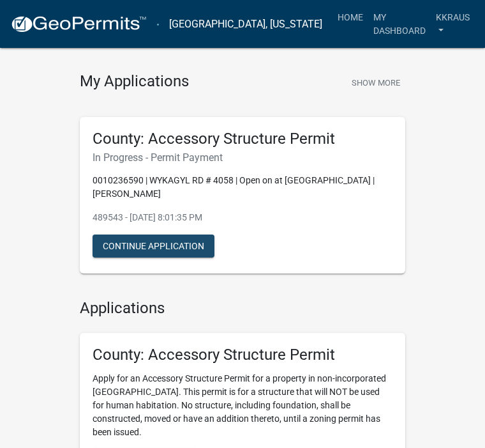  I want to click on img: Custer County, Colorado, so click(158, 24).